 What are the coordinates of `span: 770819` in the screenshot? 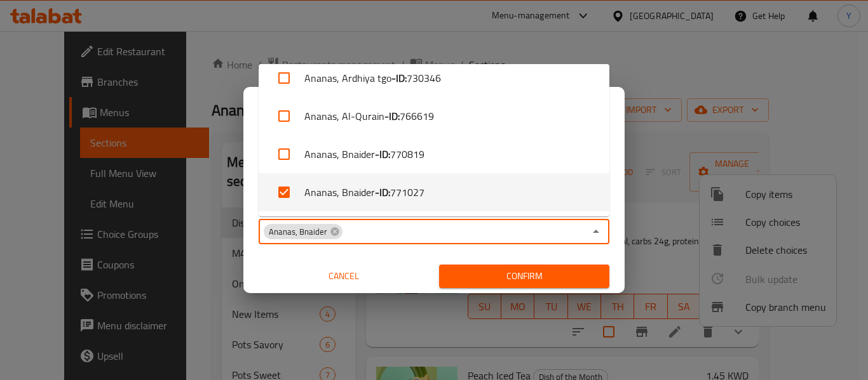 It's located at (407, 154).